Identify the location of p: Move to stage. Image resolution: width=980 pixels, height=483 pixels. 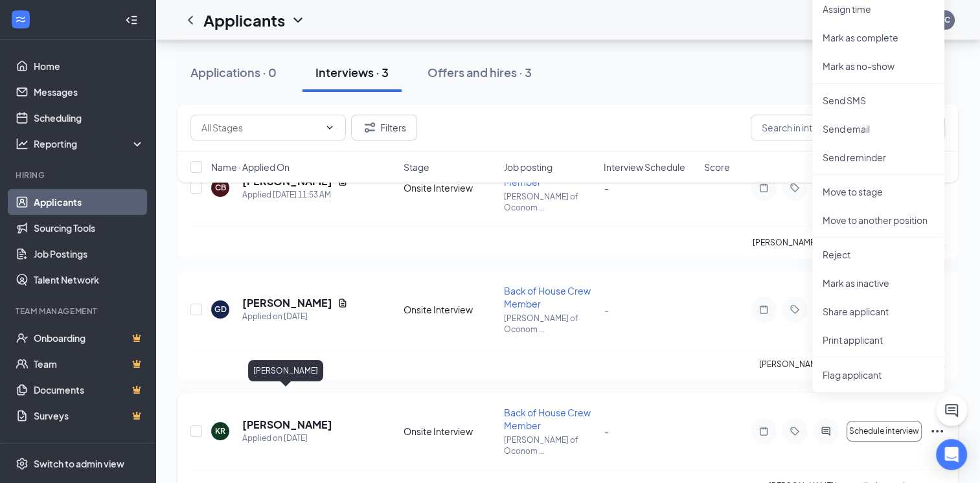
(878, 192).